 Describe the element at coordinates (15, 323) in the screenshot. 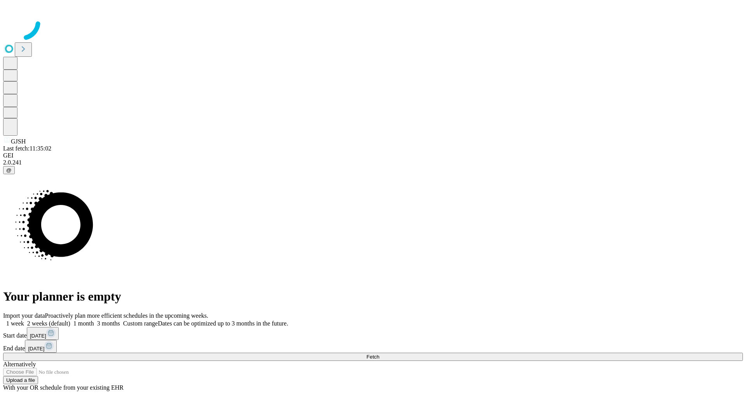

I see `span: 1 week` at that location.